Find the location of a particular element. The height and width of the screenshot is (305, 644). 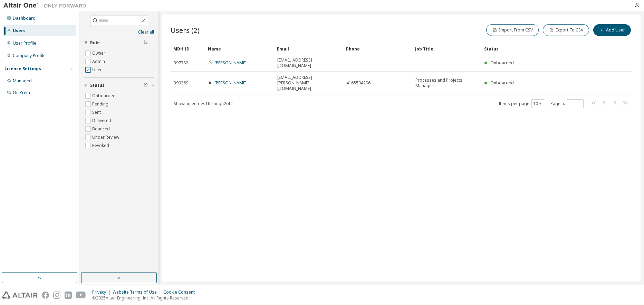

label: Revoked is located at coordinates (101, 146).